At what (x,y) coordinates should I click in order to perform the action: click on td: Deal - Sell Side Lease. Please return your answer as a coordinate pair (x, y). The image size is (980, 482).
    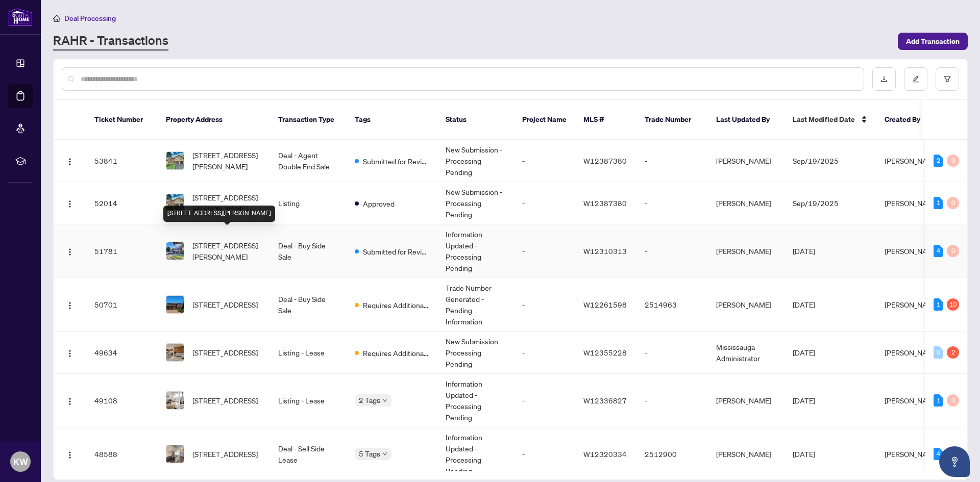
    Looking at the image, I should click on (308, 454).